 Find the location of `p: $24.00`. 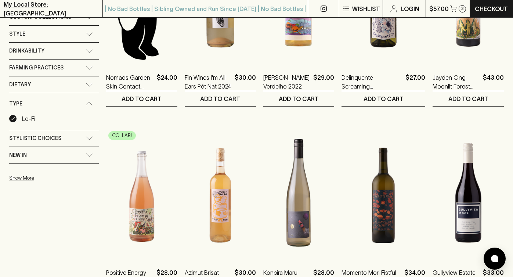

p: $24.00 is located at coordinates (167, 82).